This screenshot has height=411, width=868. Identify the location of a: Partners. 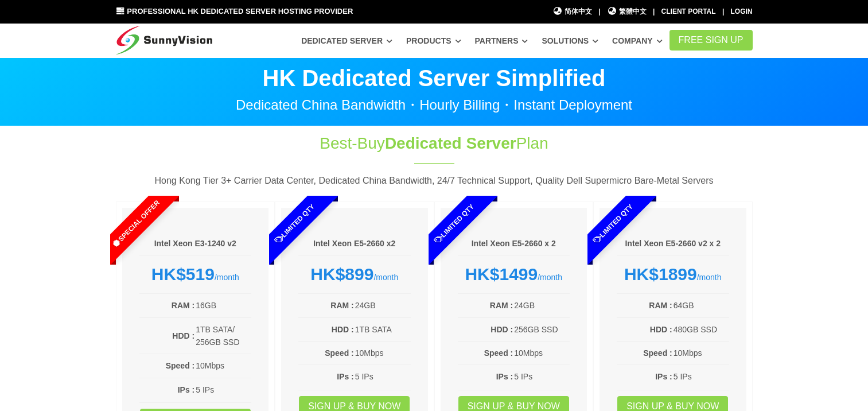
(502, 41).